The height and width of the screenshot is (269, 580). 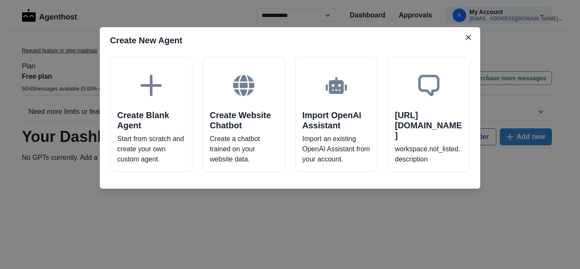 What do you see at coordinates (336, 149) in the screenshot?
I see `p: Import an existing OpenAI Assistant from your account.` at bounding box center [336, 149].